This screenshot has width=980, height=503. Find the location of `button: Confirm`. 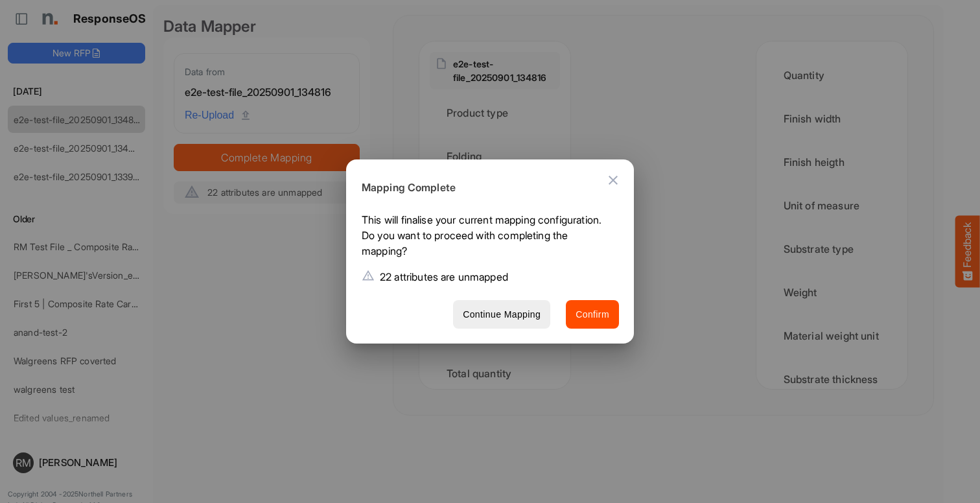

button: Confirm is located at coordinates (592, 314).